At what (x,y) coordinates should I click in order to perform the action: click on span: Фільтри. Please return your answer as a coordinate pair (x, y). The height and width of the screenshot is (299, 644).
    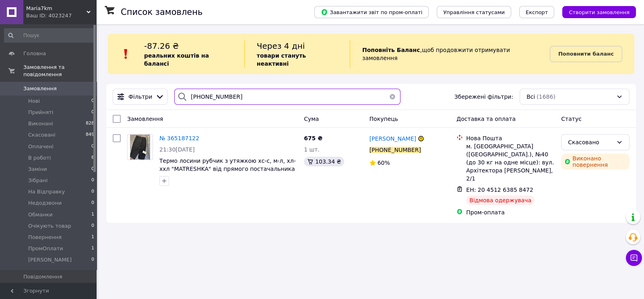
    Looking at the image, I should click on (140, 96).